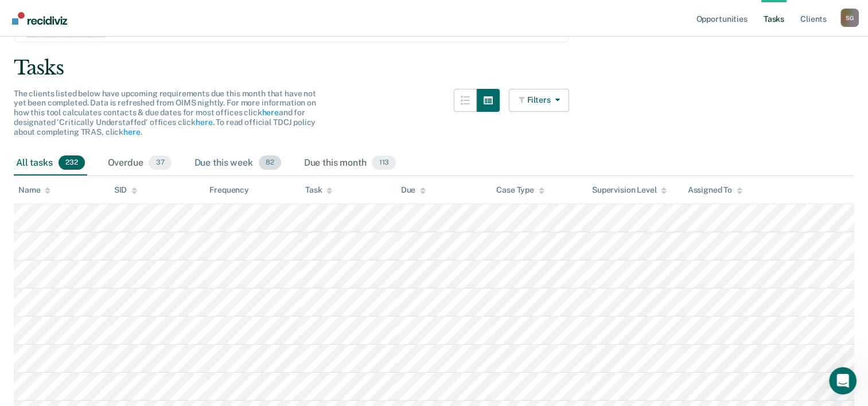 This screenshot has height=406, width=868. What do you see at coordinates (384, 163) in the screenshot?
I see `span: 113` at bounding box center [384, 163].